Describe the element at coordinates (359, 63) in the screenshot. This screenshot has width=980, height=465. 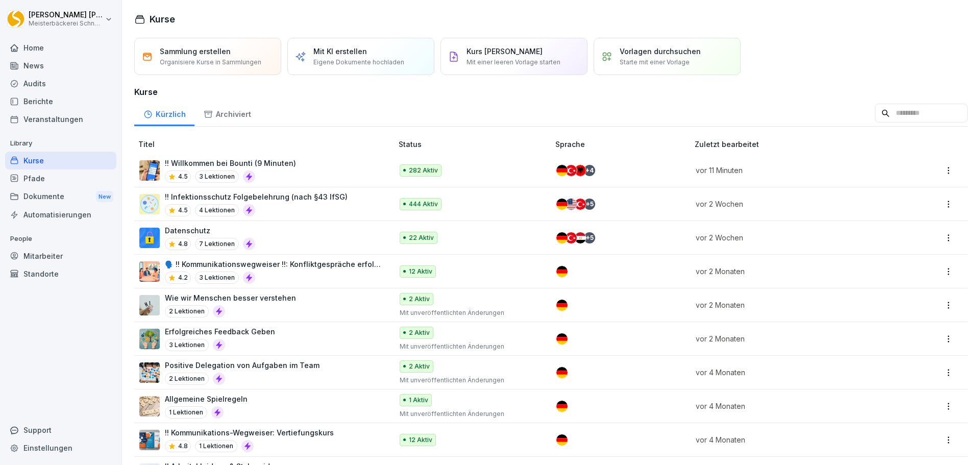
I see `p: Eigene Dokumente hochladen` at that location.